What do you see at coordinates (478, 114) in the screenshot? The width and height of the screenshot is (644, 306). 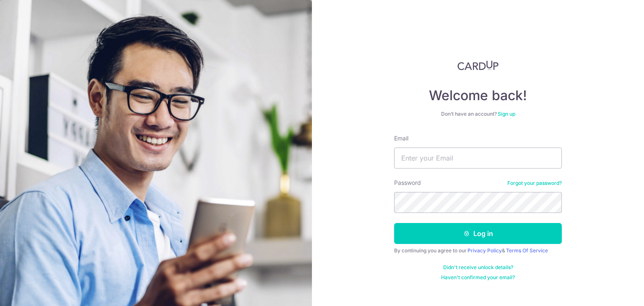 I see `div: Don’t have an account?` at bounding box center [478, 114].